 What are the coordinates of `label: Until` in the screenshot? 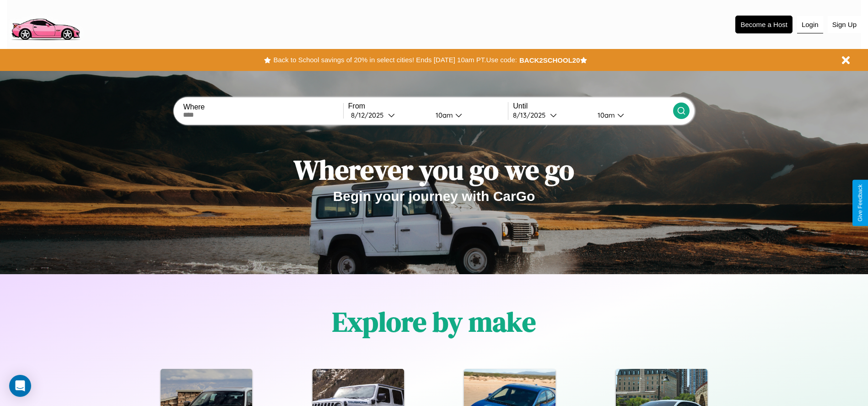 It's located at (593, 106).